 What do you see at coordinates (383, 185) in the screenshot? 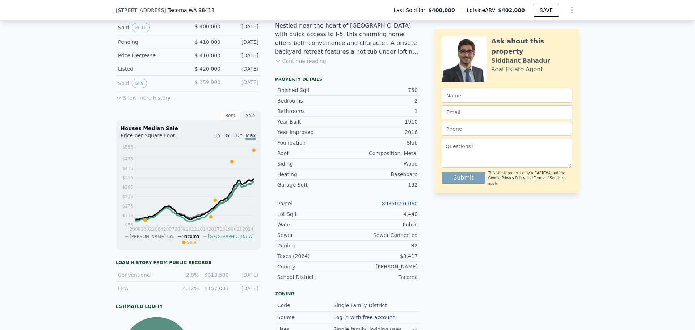
I see `div: 192` at bounding box center [383, 185].